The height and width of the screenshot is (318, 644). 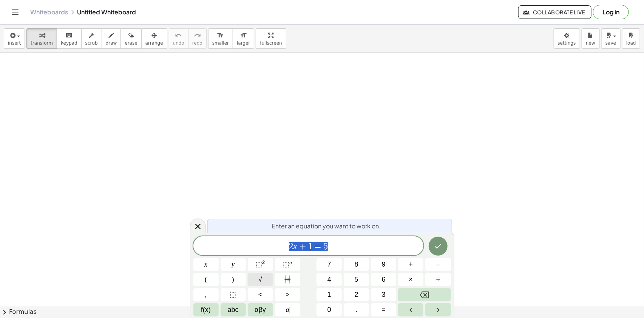 What do you see at coordinates (206, 310) in the screenshot?
I see `span: f(x)` at bounding box center [206, 310].